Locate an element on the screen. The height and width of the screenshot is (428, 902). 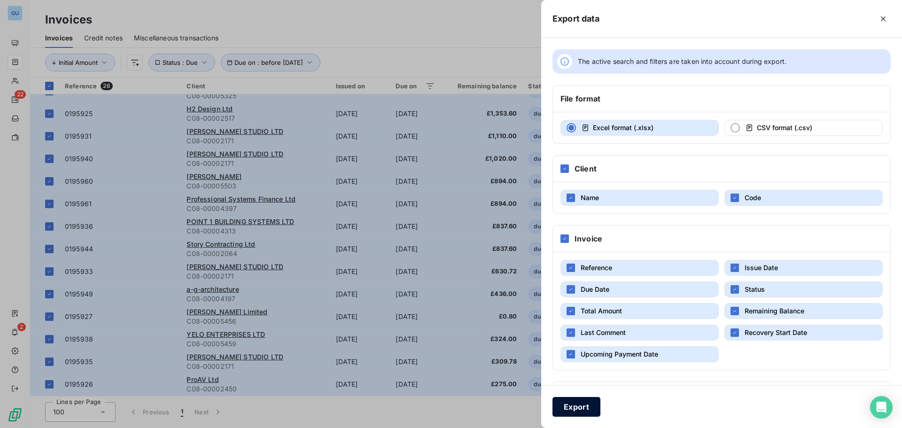
span: Last Comment is located at coordinates (603, 332).